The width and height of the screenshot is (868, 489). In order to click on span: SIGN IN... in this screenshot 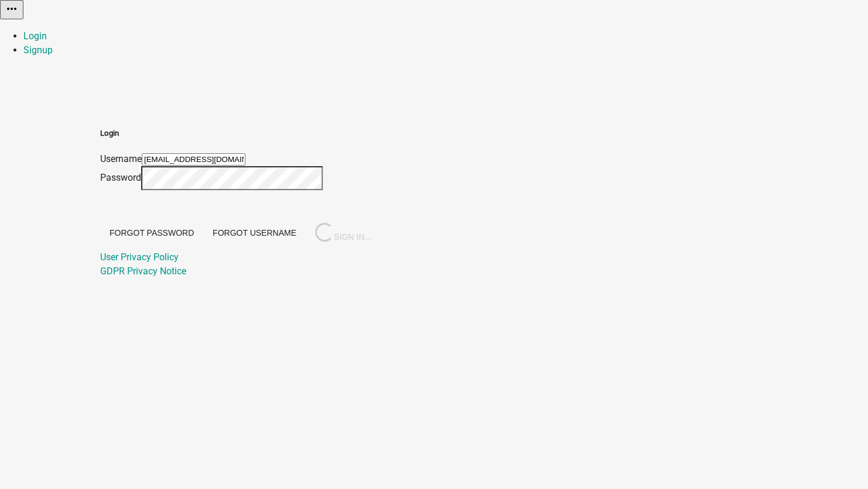, I will do `click(343, 237)`.